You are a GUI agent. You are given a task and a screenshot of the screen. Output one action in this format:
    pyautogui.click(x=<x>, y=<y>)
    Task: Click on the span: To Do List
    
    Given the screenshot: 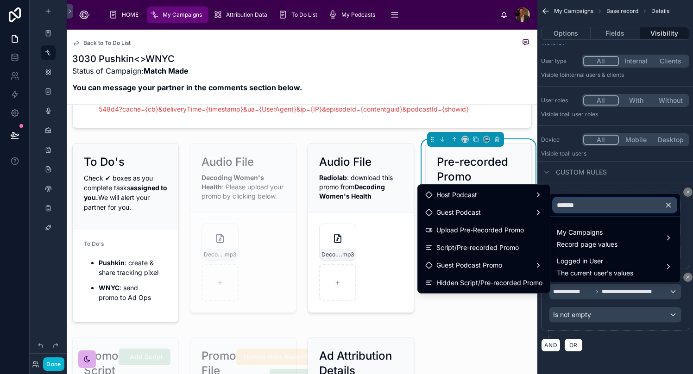 What is the action you would take?
    pyautogui.click(x=304, y=15)
    